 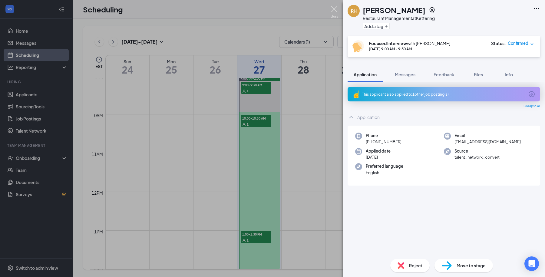 I want to click on svg: ArrowCircle, so click(x=532, y=94).